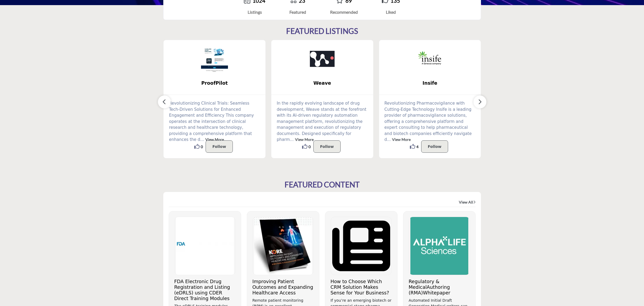 The width and height of the screenshot is (644, 306). What do you see at coordinates (214, 84) in the screenshot?
I see `a: ProofPilot` at bounding box center [214, 84].